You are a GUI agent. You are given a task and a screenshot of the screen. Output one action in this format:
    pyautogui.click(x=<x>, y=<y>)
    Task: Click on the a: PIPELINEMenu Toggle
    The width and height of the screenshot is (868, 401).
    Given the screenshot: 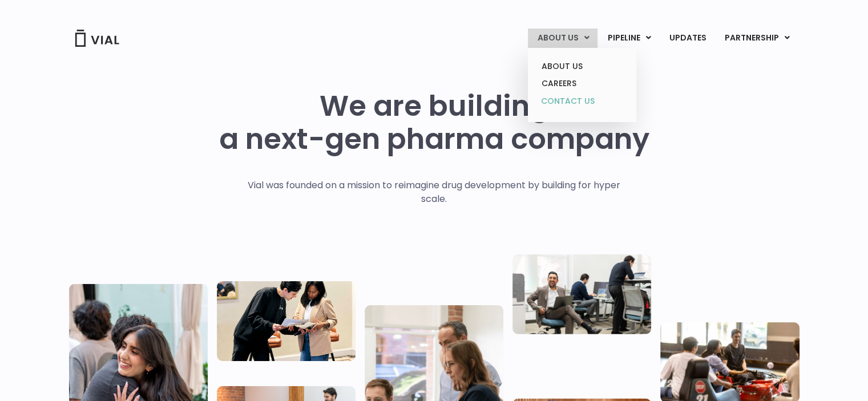 What is the action you would take?
    pyautogui.click(x=629, y=38)
    